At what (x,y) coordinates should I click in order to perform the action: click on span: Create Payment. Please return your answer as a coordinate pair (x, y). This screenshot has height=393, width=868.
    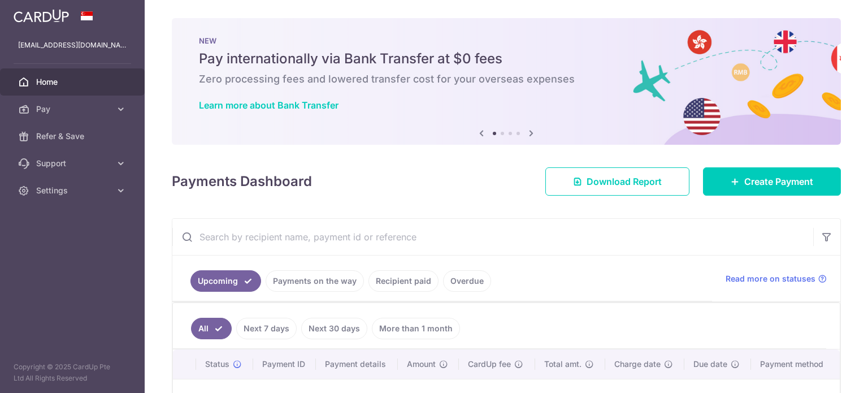
    Looking at the image, I should click on (779, 181).